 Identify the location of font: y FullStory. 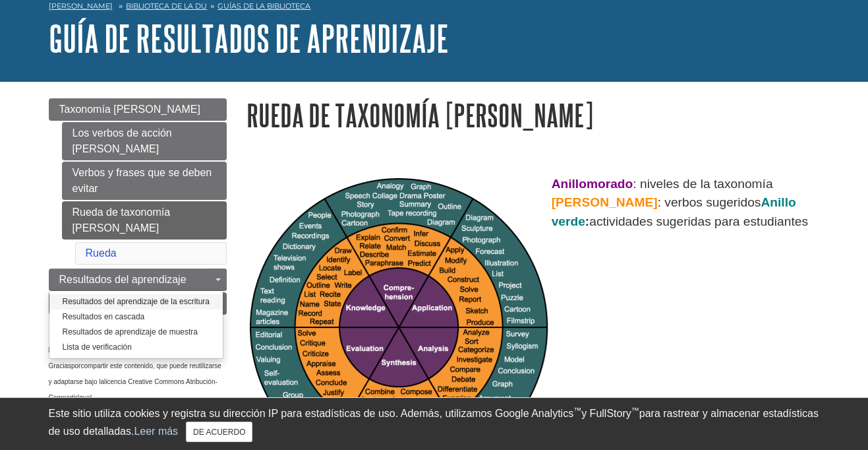
(606, 413).